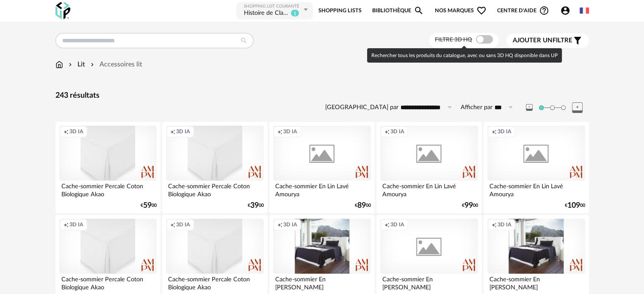 The width and height of the screenshot is (644, 294). What do you see at coordinates (429, 167) in the screenshot?
I see `a: Creation icon 3D IA Cache-sommier En Lin Lavé Amourya €9900` at bounding box center [429, 167].